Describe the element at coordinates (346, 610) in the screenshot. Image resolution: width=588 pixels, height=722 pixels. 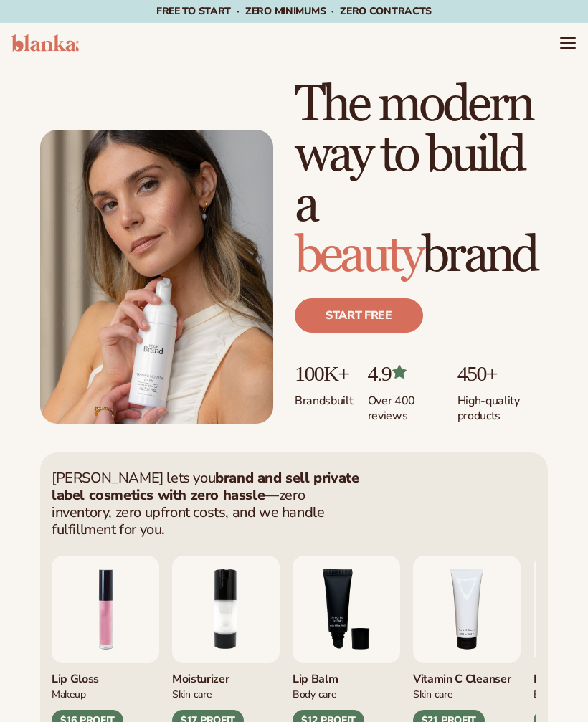
I see `img: Smoothing lip balm.` at that location.